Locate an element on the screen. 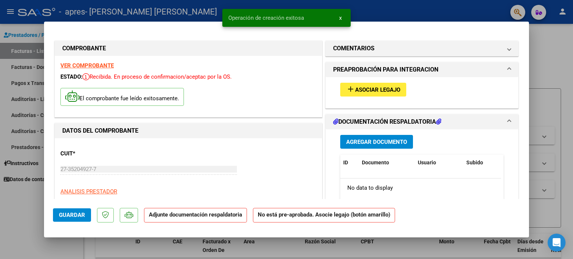  span: ESTADO: is located at coordinates (71, 77).